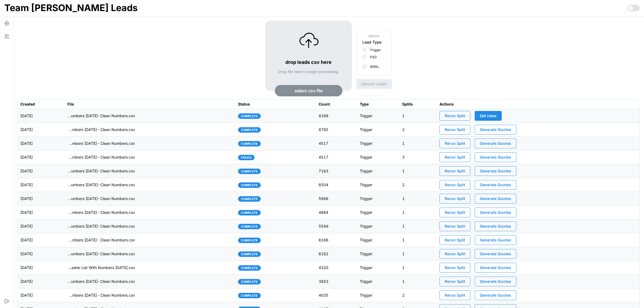 This screenshot has width=644, height=308. I want to click on td: 6168, so click(336, 240).